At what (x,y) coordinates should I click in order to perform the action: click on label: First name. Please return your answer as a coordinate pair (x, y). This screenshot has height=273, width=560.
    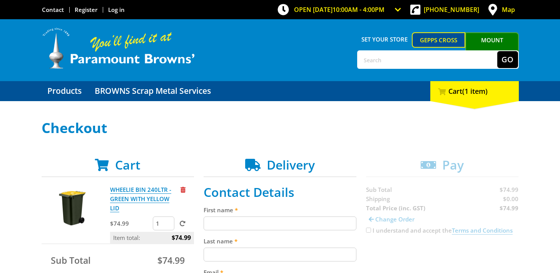
    Looking at the image, I should click on (280, 210).